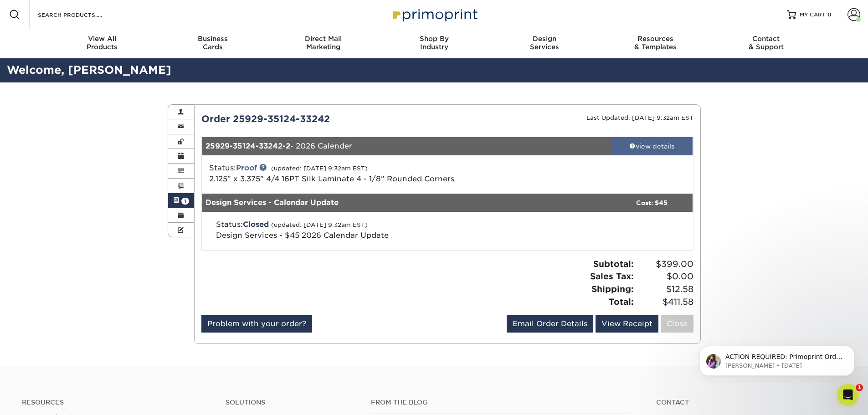  I want to click on strong: Design Services - Calendar Update, so click(272, 202).